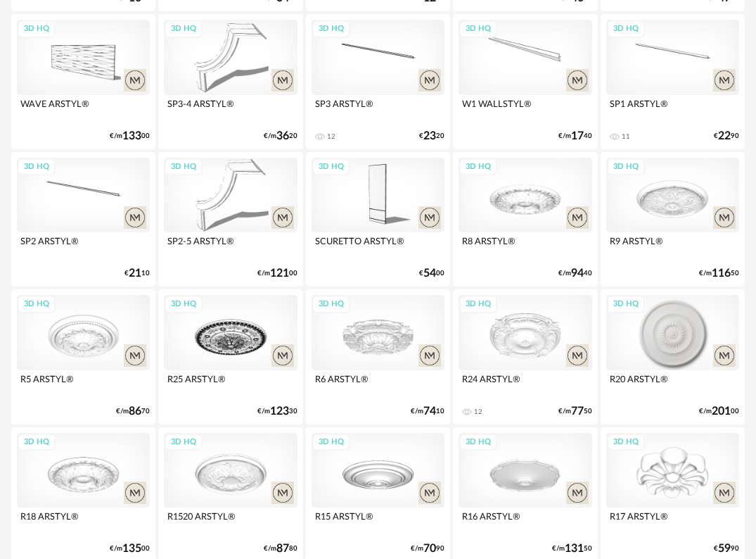 This screenshot has width=756, height=559. What do you see at coordinates (230, 357) in the screenshot?
I see `a: 3D HQ R25 ARSTYL® €/m12330` at bounding box center [230, 357].